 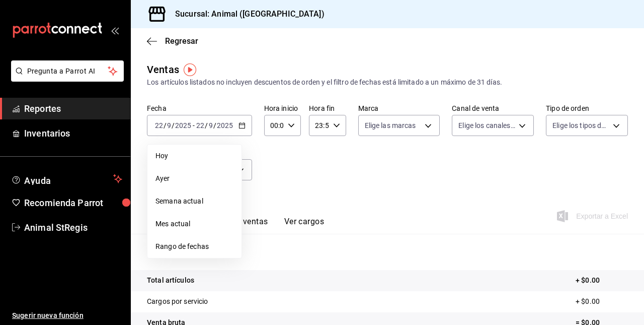 What do you see at coordinates (66, 179) in the screenshot?
I see `span: Ayuda` at bounding box center [66, 179].